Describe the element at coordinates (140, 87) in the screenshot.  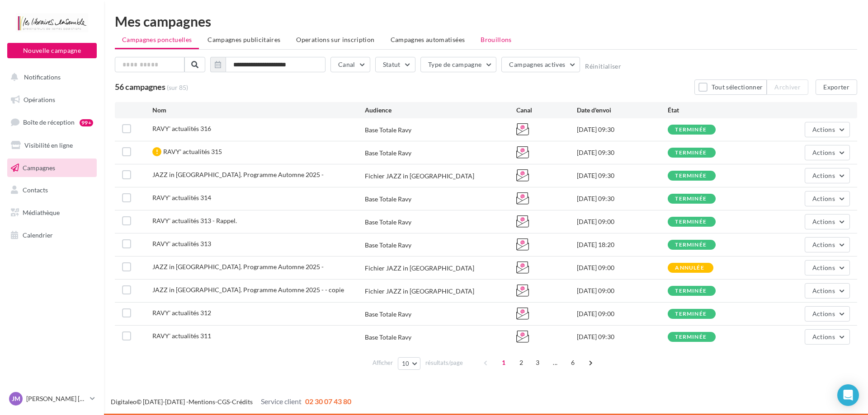
I see `span: 56 campagnes` at that location.